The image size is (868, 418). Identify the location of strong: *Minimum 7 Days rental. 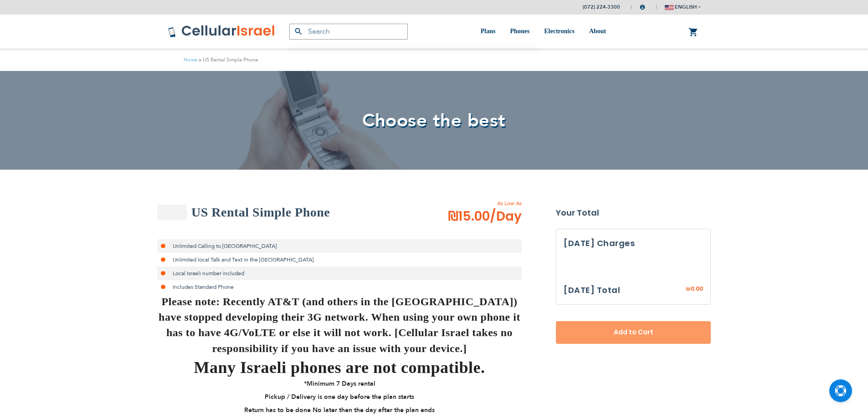
(340, 384).